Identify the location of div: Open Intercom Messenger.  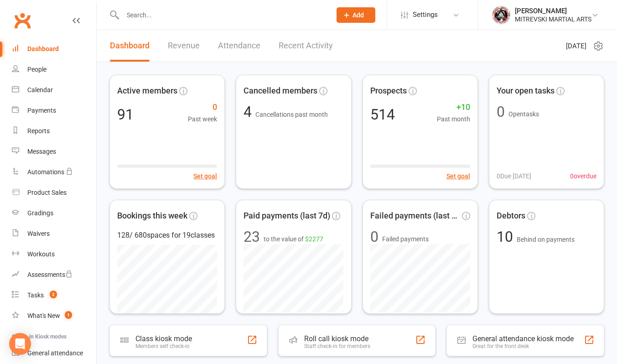
(20, 344).